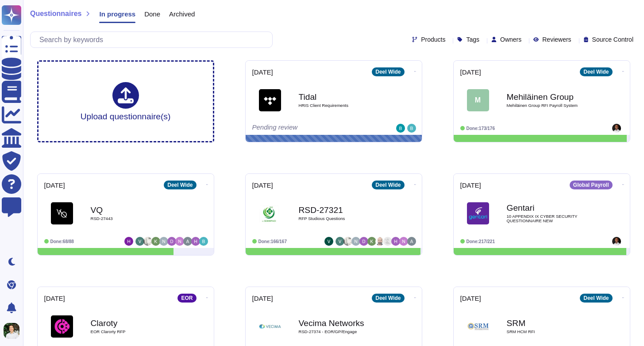  I want to click on b: SRM, so click(551, 322).